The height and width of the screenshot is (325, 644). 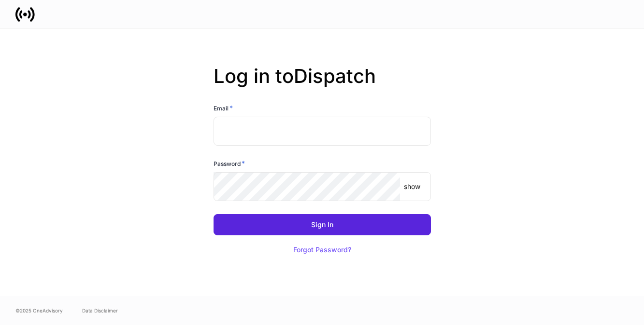 What do you see at coordinates (322, 224) in the screenshot?
I see `div: Sign In` at bounding box center [322, 224].